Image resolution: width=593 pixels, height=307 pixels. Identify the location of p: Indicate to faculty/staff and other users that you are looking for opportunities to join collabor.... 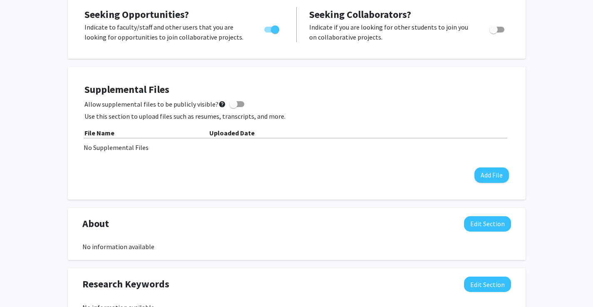
(167, 32).